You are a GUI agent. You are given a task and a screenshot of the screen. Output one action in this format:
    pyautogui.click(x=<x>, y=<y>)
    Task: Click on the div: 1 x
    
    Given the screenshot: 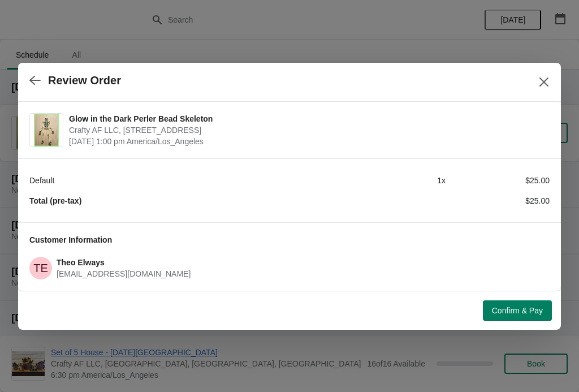 What is the action you would take?
    pyautogui.click(x=394, y=180)
    